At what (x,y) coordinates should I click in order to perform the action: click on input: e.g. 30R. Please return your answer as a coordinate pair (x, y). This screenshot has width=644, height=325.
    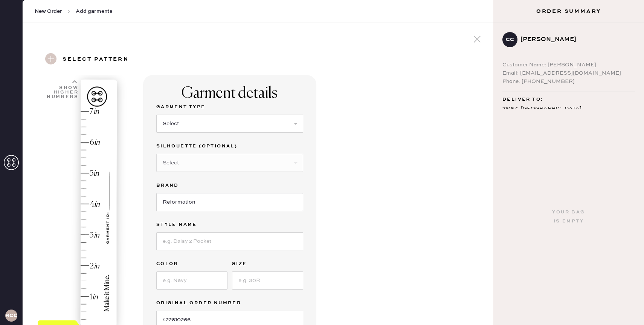
    Looking at the image, I should click on (268, 280).